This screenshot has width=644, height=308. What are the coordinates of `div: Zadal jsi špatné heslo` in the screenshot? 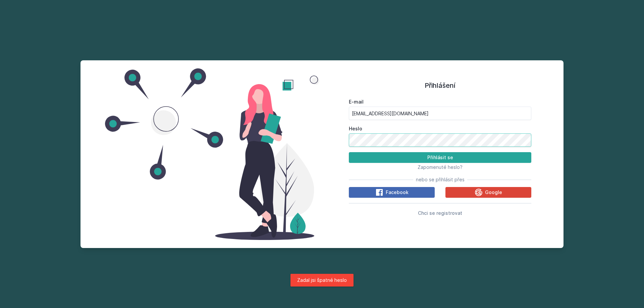 It's located at (322, 280).